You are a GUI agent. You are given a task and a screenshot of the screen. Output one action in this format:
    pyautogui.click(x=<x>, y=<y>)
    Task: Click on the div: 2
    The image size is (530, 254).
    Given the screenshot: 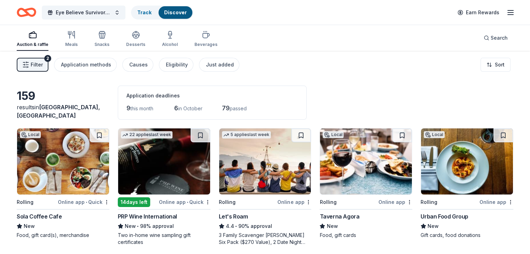 What is the action you would take?
    pyautogui.click(x=48, y=59)
    